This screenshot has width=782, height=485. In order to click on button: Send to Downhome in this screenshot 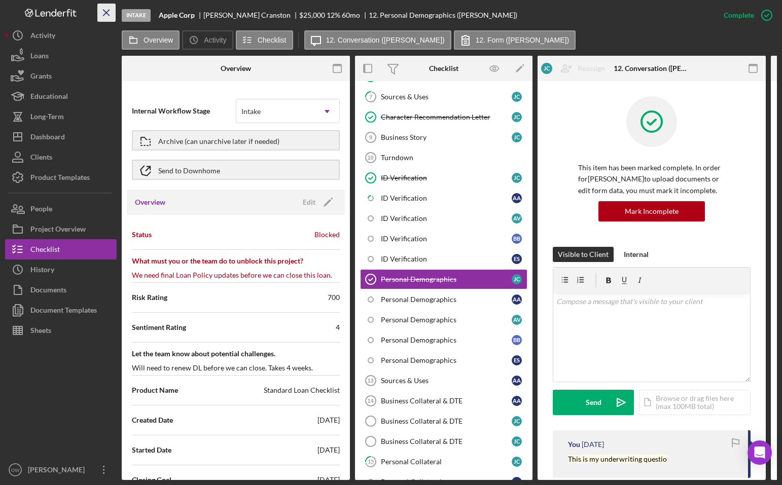, I will do `click(236, 170)`.